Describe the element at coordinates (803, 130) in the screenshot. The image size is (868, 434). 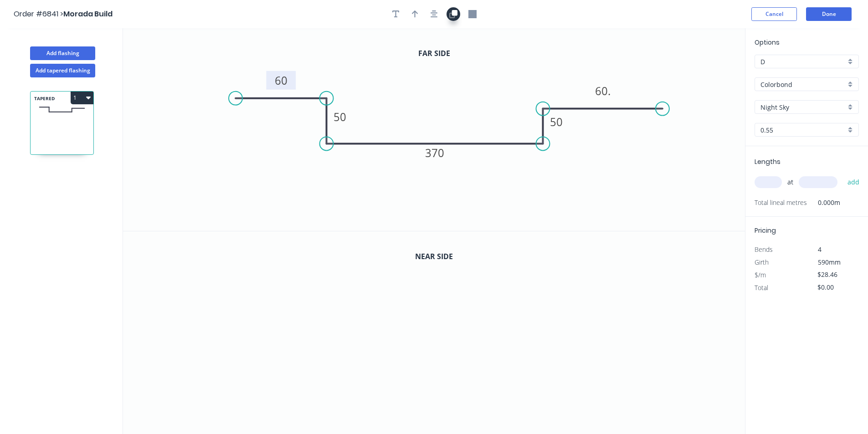
I see `input: Thickness` at that location.